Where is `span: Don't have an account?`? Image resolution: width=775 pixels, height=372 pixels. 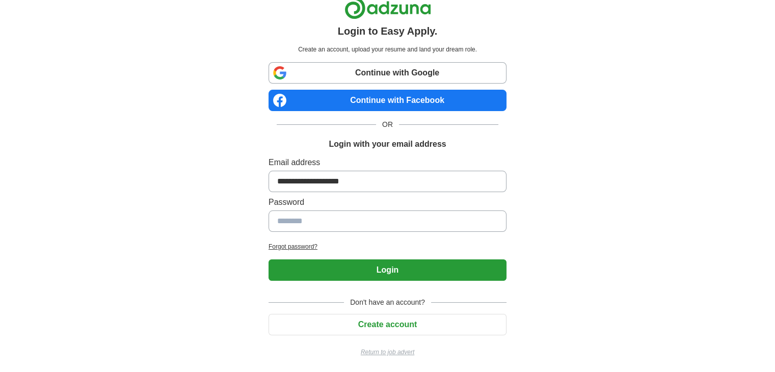 span: Don't have an account? is located at coordinates (387, 302).